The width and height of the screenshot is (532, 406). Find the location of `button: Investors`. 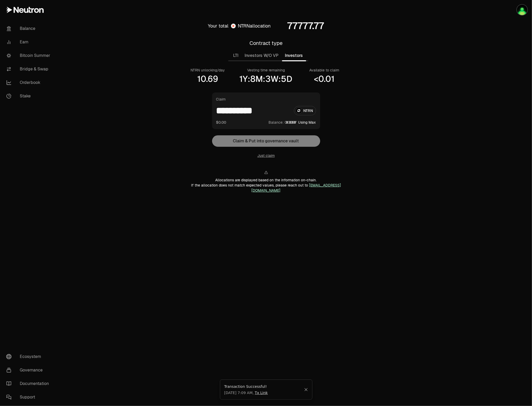

button: Investors is located at coordinates (294, 55).